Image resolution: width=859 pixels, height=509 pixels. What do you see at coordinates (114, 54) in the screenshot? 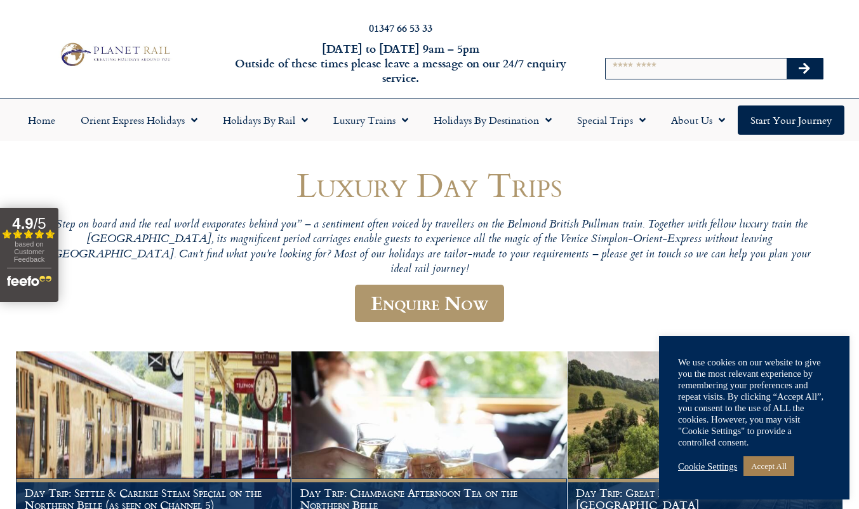
I see `img: Planet Rail Train Holidays Logo` at bounding box center [114, 54].